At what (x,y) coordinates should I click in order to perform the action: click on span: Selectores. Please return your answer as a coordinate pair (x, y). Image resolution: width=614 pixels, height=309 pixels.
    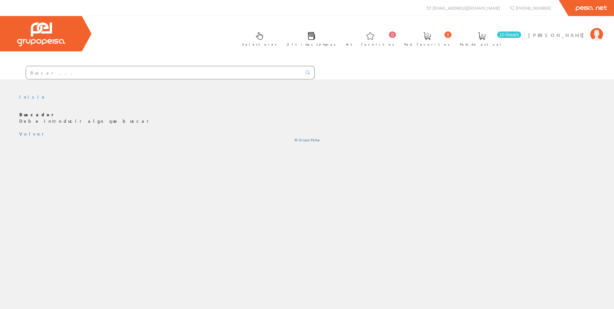
    Looking at the image, I should click on (260, 44).